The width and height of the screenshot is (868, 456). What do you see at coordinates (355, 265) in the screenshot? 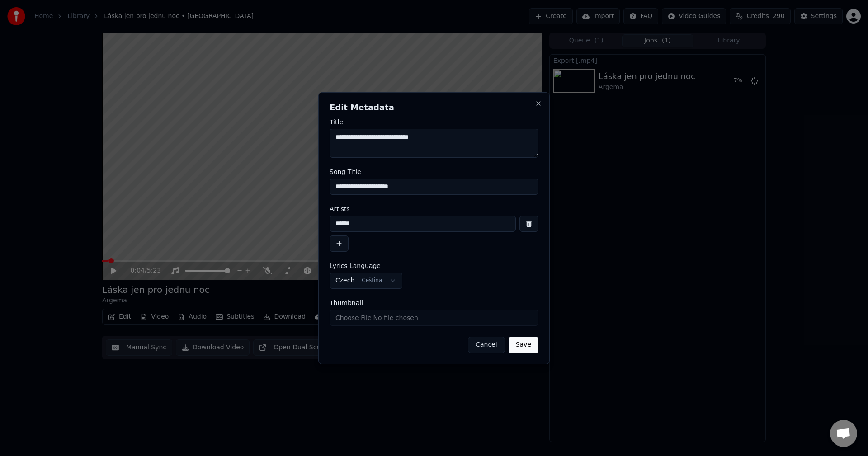
I see `span: Lyrics Language` at bounding box center [355, 265].